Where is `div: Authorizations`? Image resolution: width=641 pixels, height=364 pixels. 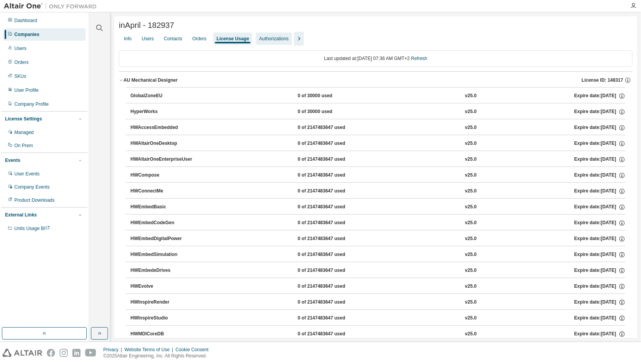
div: Authorizations is located at coordinates (273, 39).